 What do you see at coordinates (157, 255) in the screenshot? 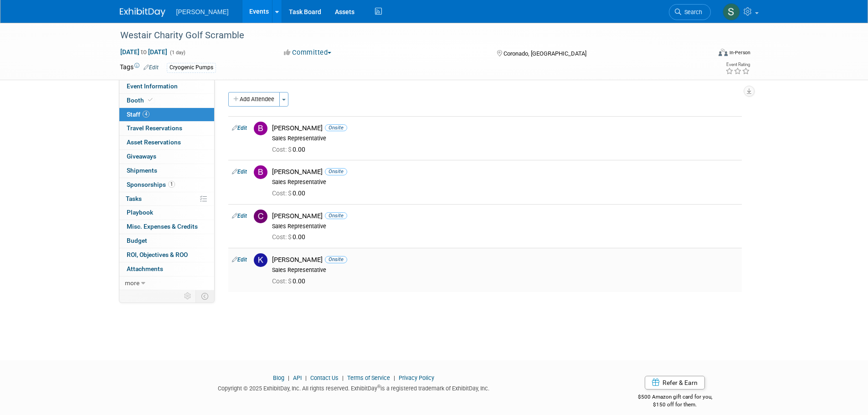
I see `span: ROI, Objectives & ROO` at bounding box center [157, 255].